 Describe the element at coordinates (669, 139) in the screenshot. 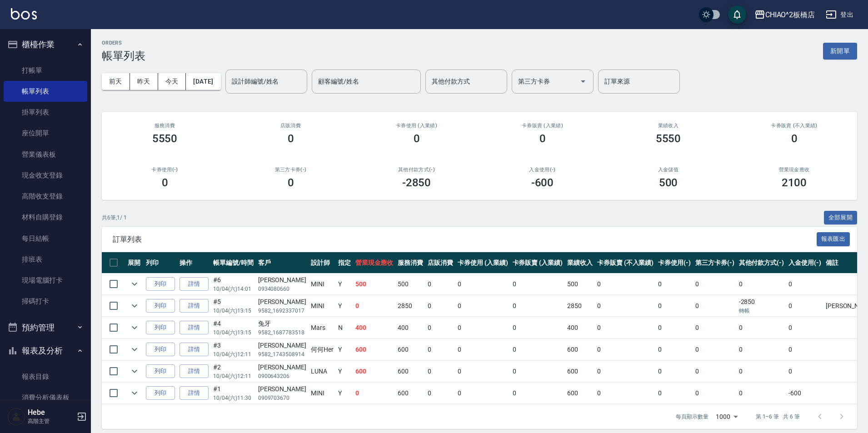

I see `h3: 5550` at that location.